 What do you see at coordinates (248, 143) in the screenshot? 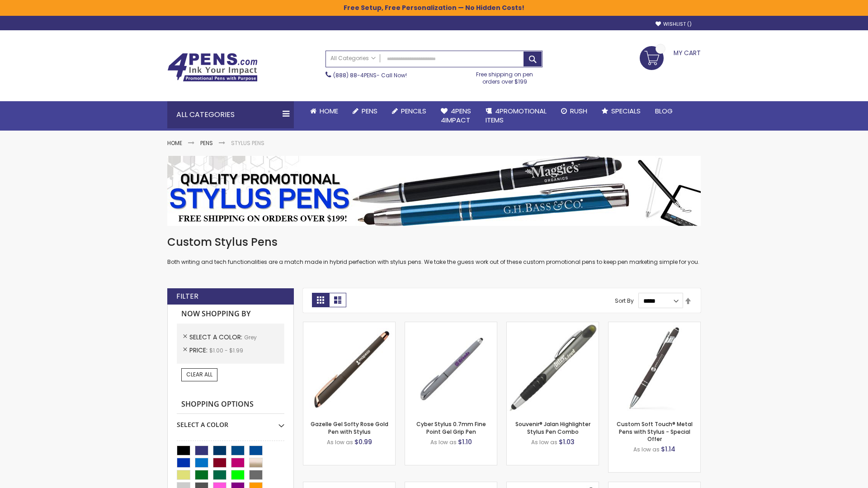
I see `strong: Stylus Pens` at bounding box center [248, 143].